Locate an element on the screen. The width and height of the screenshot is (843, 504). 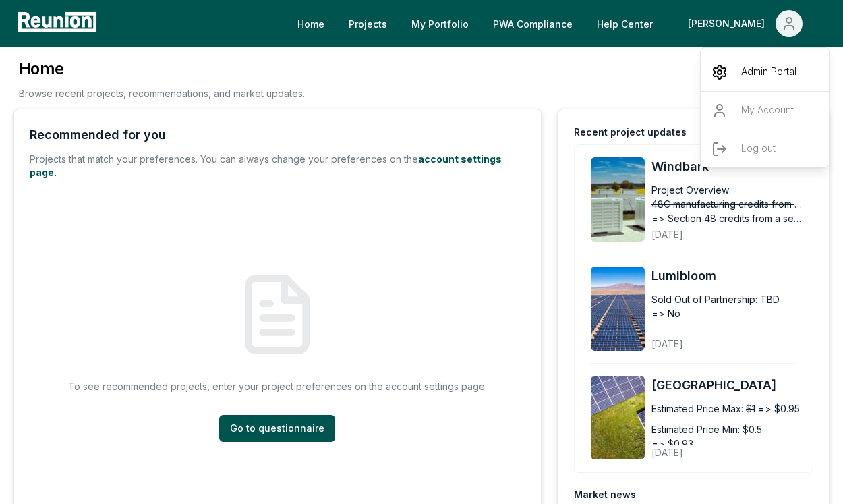
a: Lumibloom is located at coordinates (618, 308).